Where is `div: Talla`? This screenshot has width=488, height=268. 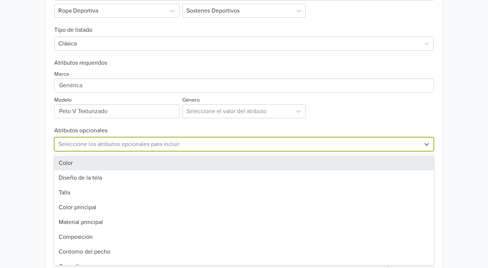 div: Talla is located at coordinates (244, 192).